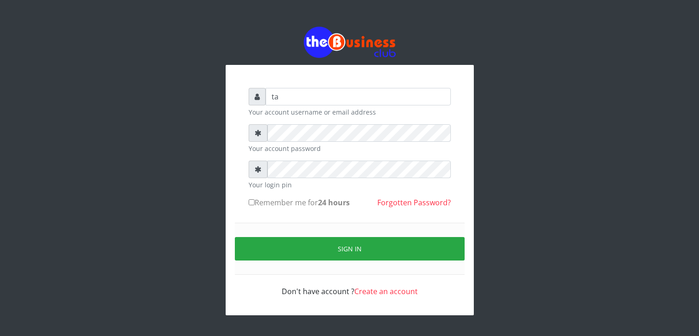  I want to click on button: Sign in, so click(350, 248).